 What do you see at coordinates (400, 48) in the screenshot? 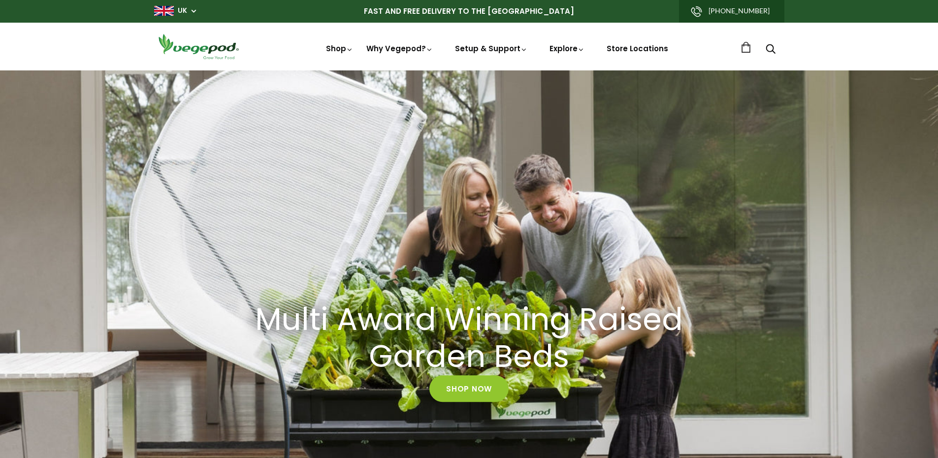
I see `a: Why Vegepod?` at bounding box center [400, 48].